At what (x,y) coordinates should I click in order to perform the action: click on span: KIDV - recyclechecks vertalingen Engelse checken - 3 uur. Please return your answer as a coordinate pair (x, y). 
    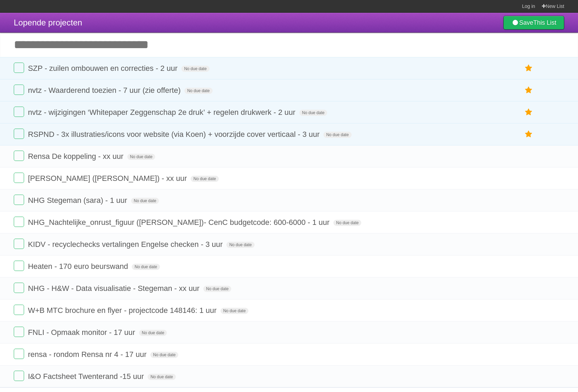
    Looking at the image, I should click on (126, 244).